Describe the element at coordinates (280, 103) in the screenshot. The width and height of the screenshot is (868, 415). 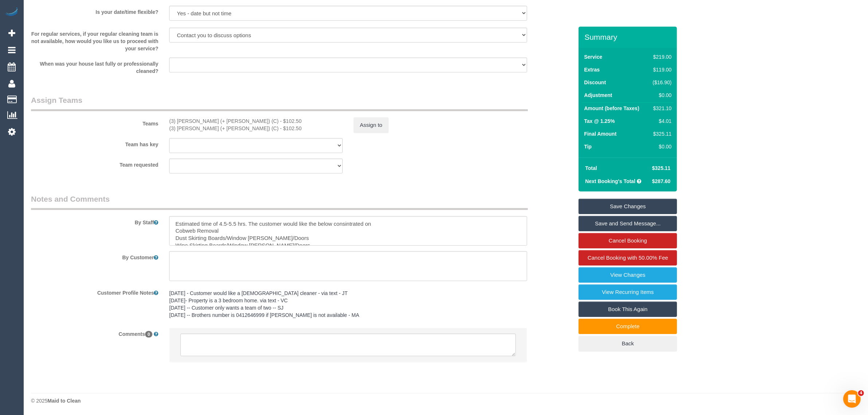
I see `legend: Assign Teams` at that location.